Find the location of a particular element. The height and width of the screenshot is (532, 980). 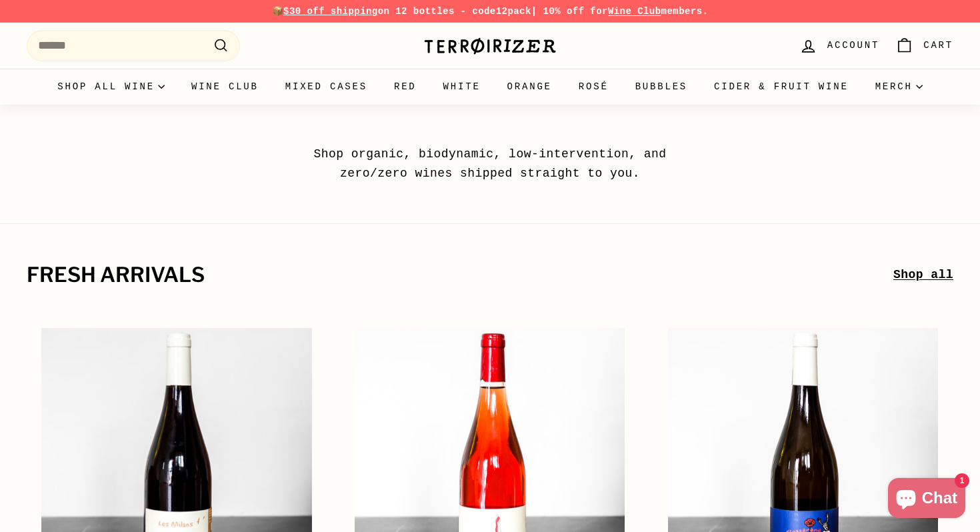

p: 📦 on 12 bottles - code | 10% off for members. is located at coordinates (490, 11).